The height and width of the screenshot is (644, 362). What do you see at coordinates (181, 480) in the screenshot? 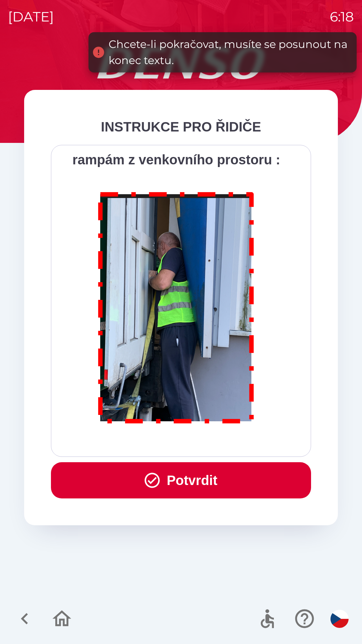
I see `button: Potvrdit` at bounding box center [181, 480].